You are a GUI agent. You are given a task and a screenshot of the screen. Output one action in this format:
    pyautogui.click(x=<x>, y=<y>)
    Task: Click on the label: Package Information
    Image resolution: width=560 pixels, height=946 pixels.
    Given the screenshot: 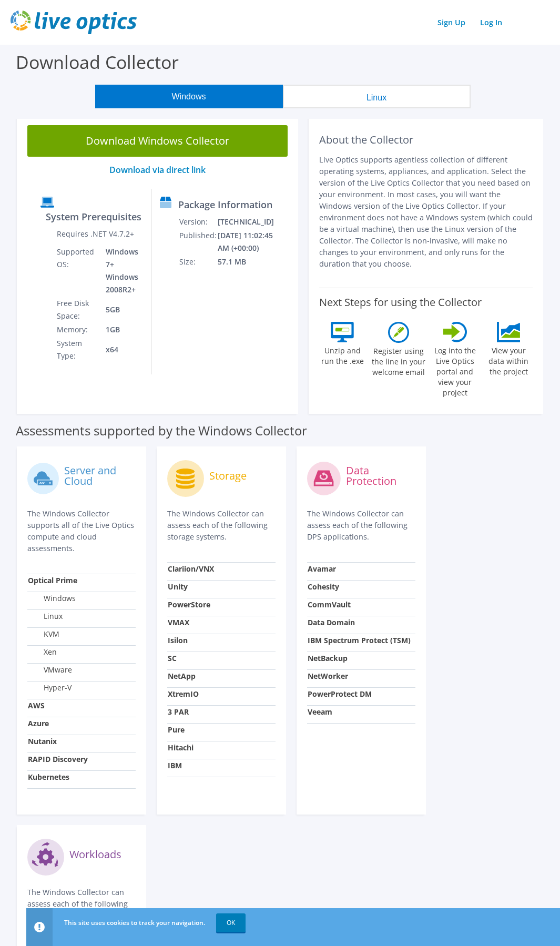 What is the action you would take?
    pyautogui.click(x=225, y=205)
    